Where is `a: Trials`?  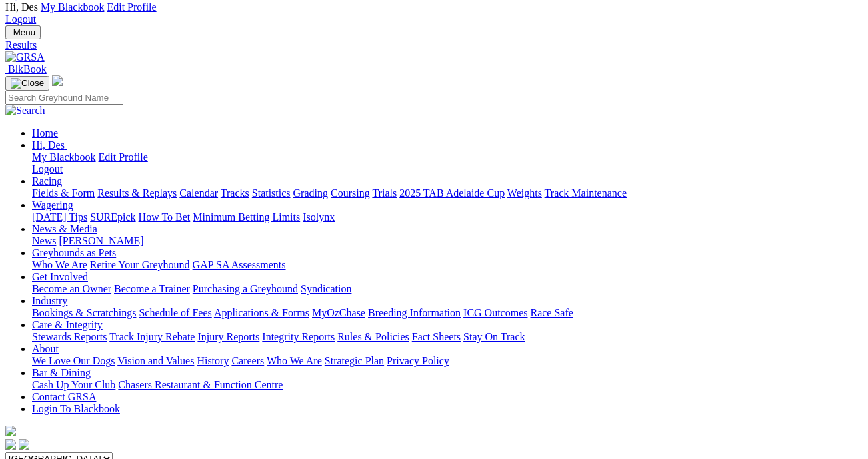
a: Trials is located at coordinates (384, 192).